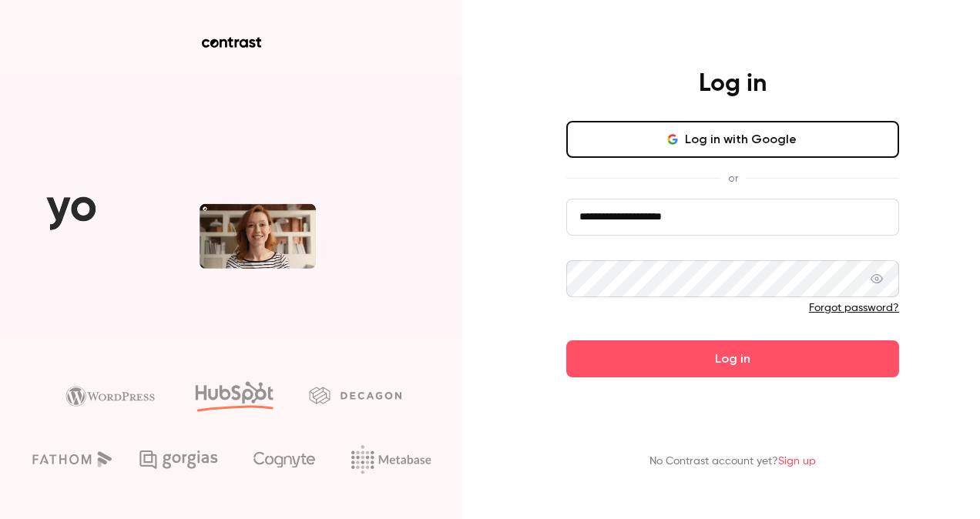 This screenshot has width=980, height=519. What do you see at coordinates (355, 395) in the screenshot?
I see `img: decagon` at bounding box center [355, 395].